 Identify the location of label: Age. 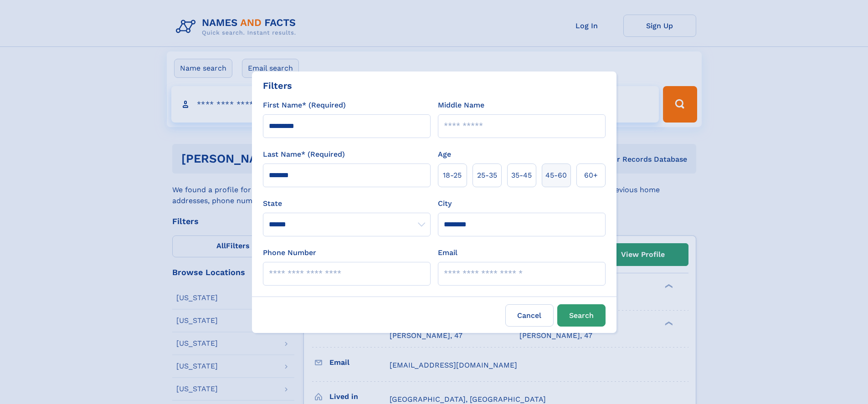
(445, 154).